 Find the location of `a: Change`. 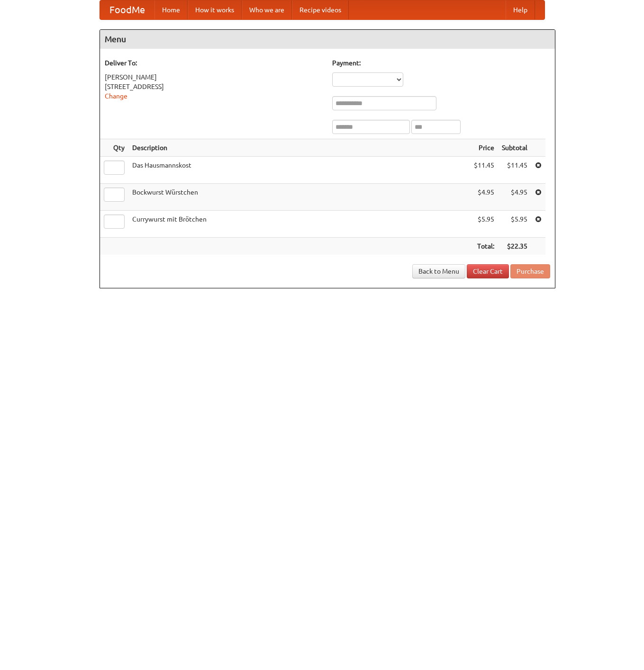

a: Change is located at coordinates (116, 96).